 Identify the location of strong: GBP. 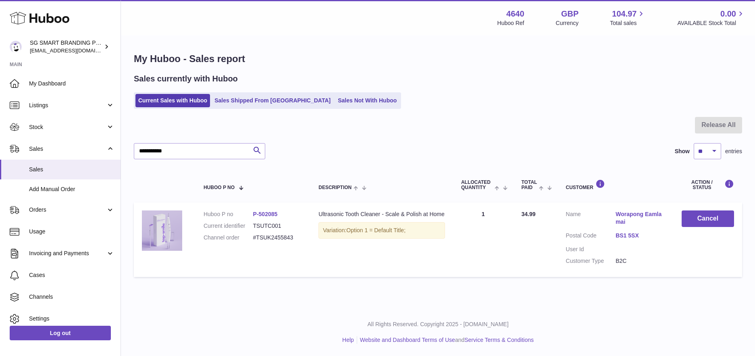
(569, 14).